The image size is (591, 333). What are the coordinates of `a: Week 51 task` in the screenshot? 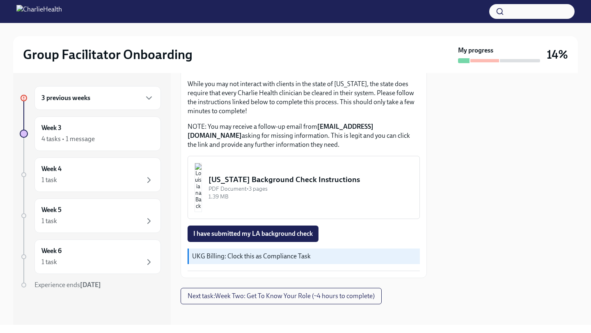 It's located at (90, 216).